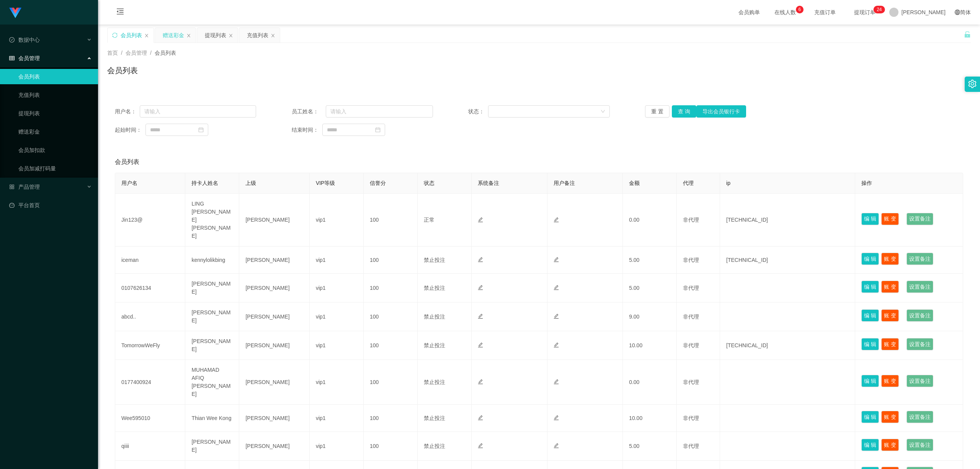 The height and width of the screenshot is (469, 980). I want to click on span: 充值订单, so click(825, 13).